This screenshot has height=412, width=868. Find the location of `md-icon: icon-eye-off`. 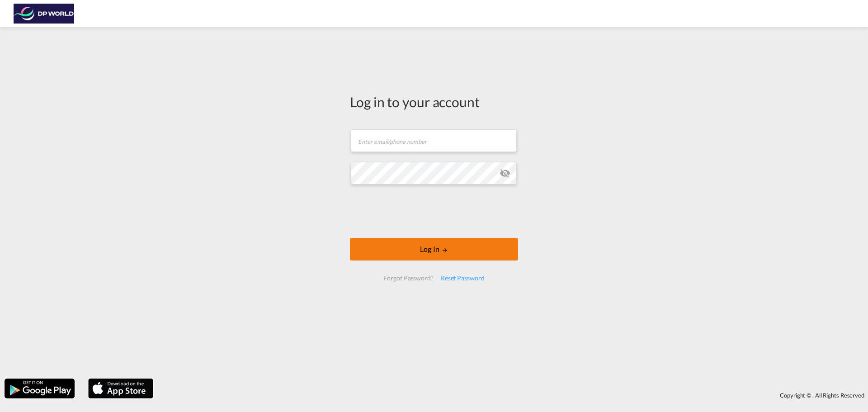

md-icon: icon-eye-off is located at coordinates (505, 173).